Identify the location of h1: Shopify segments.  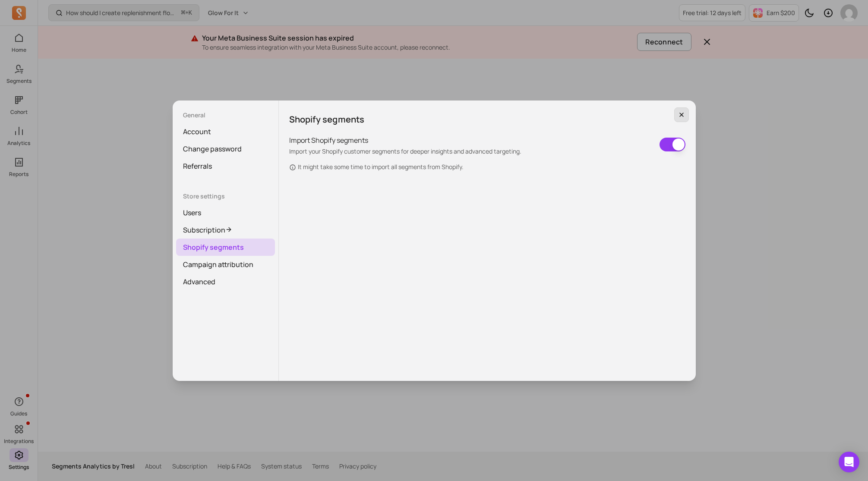
(488, 120).